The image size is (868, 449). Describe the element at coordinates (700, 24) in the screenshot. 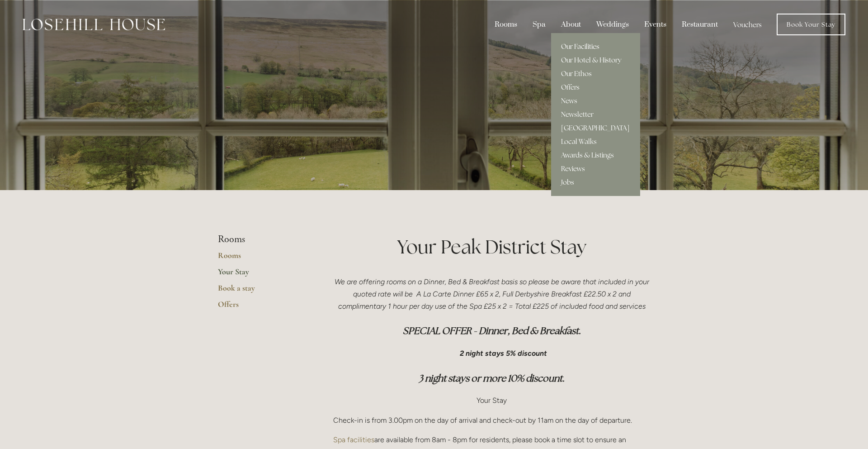

I see `div: Restaurant` at that location.